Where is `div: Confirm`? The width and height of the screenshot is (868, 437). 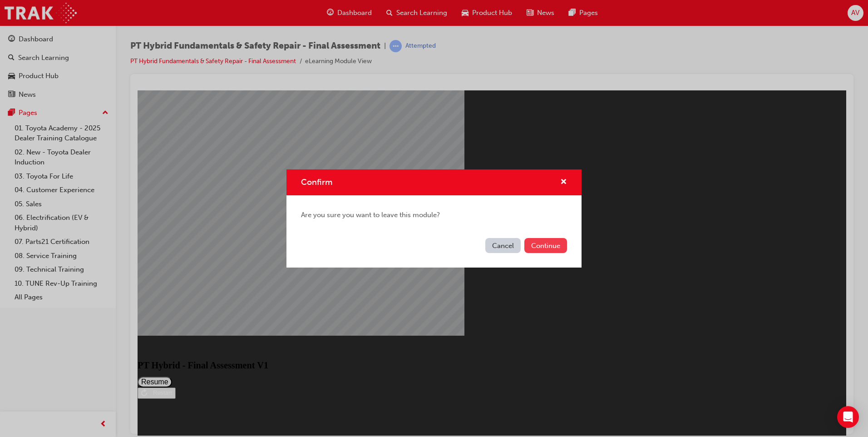
div: Confirm is located at coordinates (434, 218).